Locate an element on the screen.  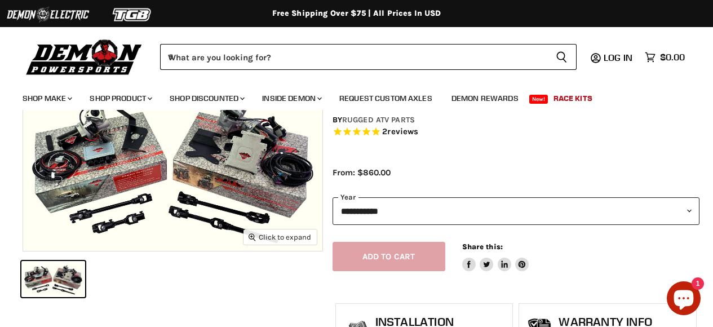
span: Share this: is located at coordinates (482, 246).